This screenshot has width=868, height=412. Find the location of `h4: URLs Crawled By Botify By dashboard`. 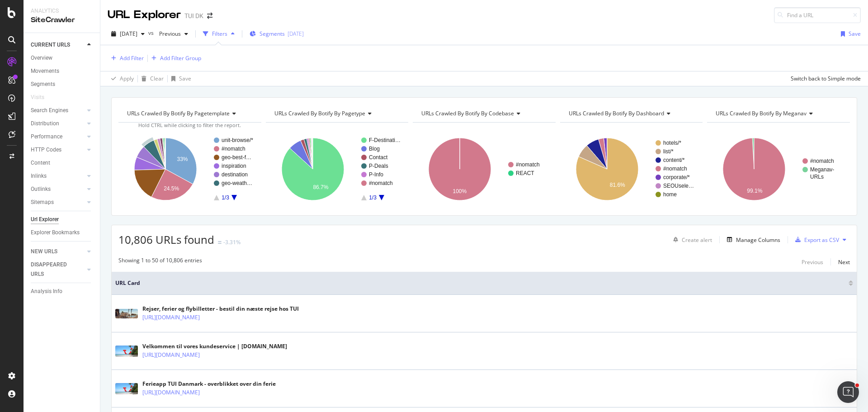

h4: URLs Crawled By Botify By dashboard is located at coordinates (630, 114).